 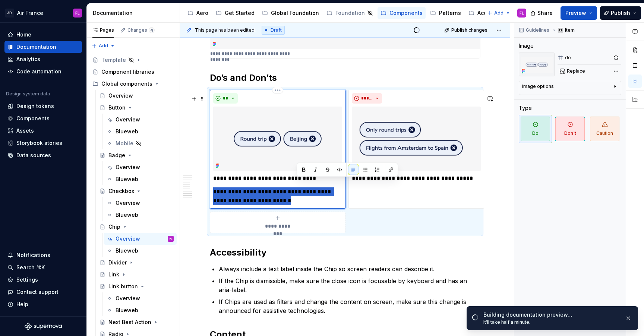 What do you see at coordinates (203, 13) in the screenshot?
I see `div: Aero` at bounding box center [203, 13].